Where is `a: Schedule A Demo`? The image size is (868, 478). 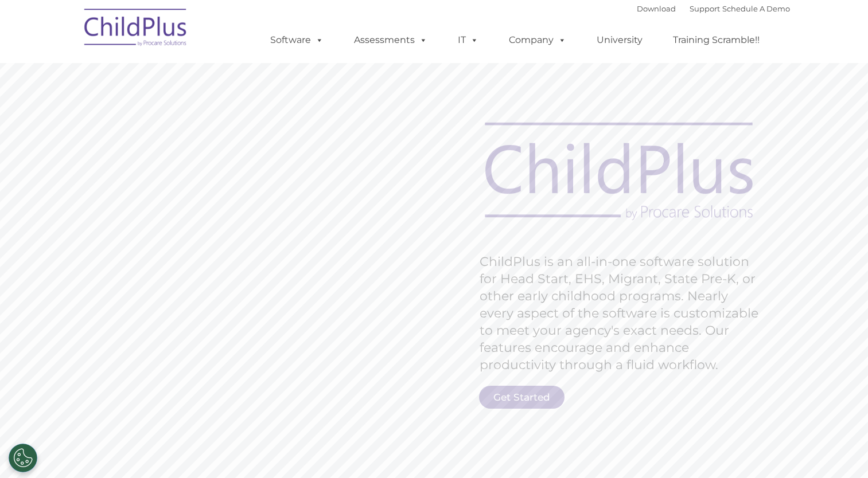 a: Schedule A Demo is located at coordinates (756, 9).